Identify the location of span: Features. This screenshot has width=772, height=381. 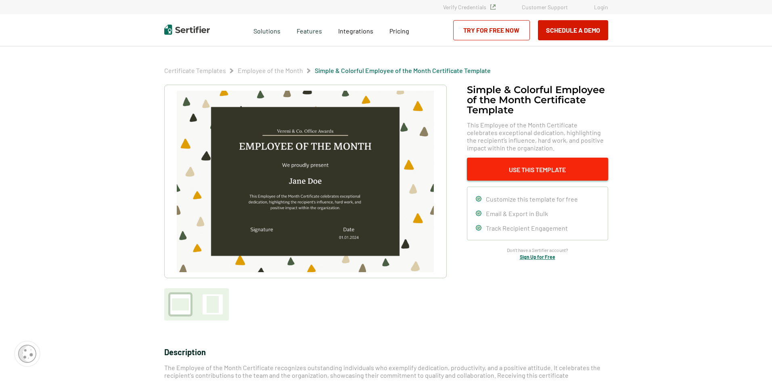
(309, 30).